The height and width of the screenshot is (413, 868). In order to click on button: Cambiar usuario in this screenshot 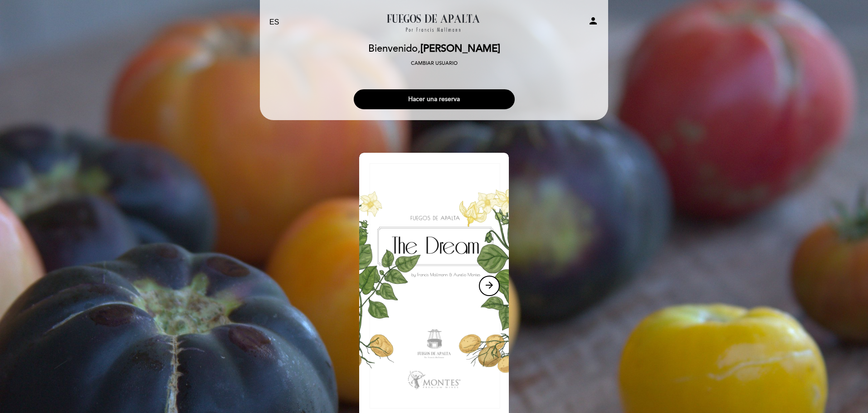, I will do `click(434, 64)`.